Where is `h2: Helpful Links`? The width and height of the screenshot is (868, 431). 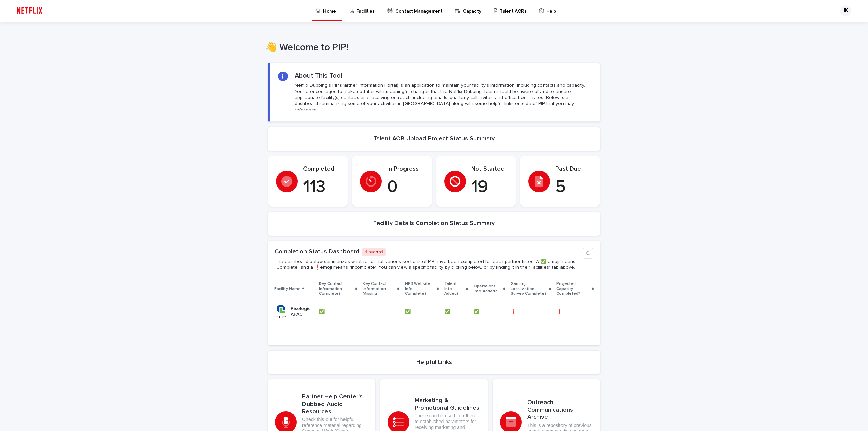
h2: Helpful Links is located at coordinates (434, 363).